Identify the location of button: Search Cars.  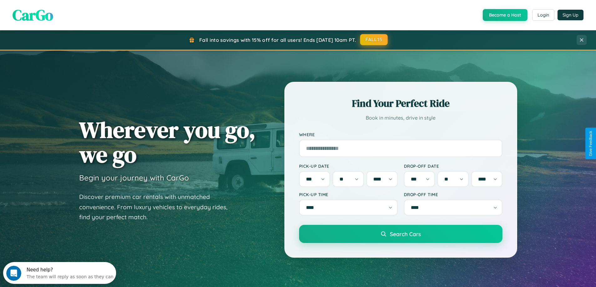
(401, 234).